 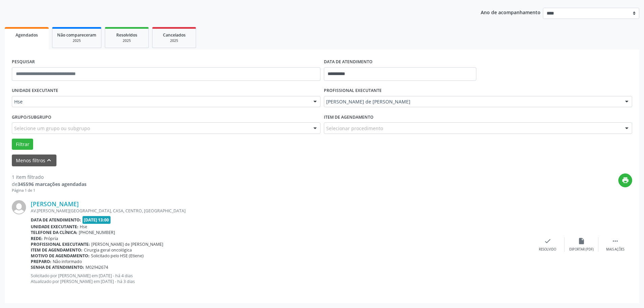 I want to click on b: Senha de atendimento:, so click(x=57, y=267).